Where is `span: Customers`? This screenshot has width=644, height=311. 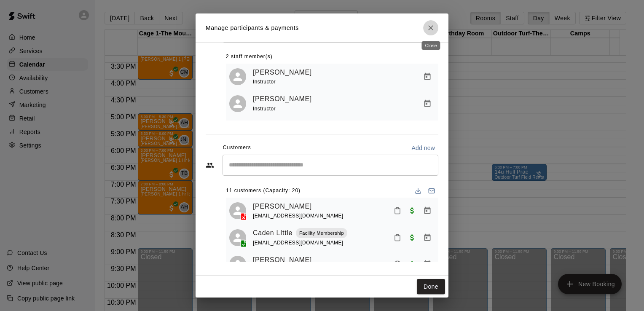
span: Customers is located at coordinates (237, 148).